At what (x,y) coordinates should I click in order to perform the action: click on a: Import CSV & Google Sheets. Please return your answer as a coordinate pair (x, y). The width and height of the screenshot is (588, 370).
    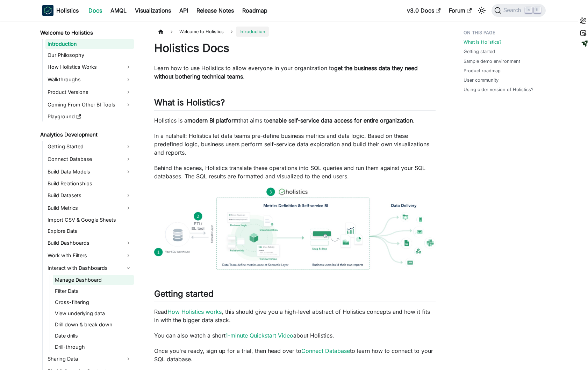
    Looking at the image, I should click on (90, 220).